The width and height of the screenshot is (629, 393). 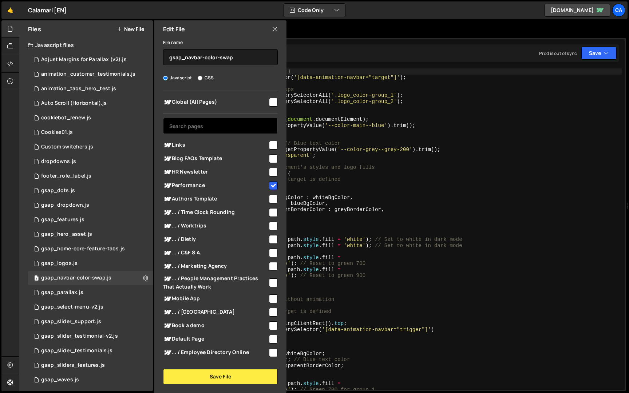 I want to click on h2: Files, so click(x=35, y=29).